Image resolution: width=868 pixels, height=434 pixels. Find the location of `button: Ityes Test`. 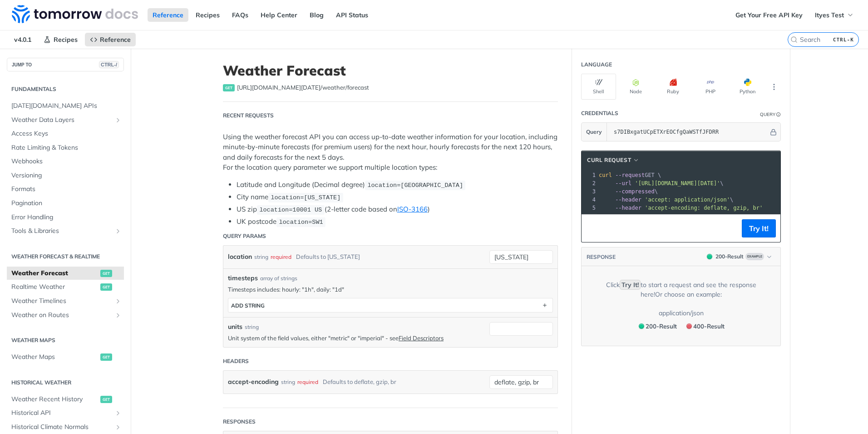

button: Ityes Test is located at coordinates (835, 15).